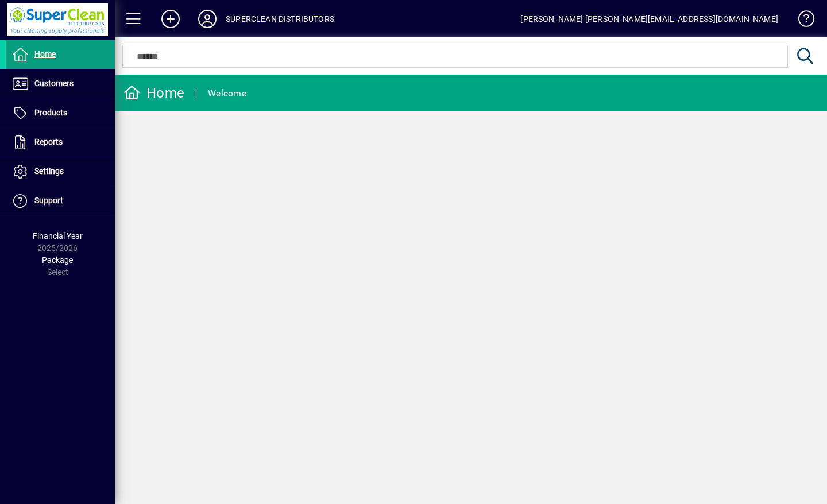 This screenshot has height=504, width=827. What do you see at coordinates (54, 84) in the screenshot?
I see `span: Customers` at bounding box center [54, 84].